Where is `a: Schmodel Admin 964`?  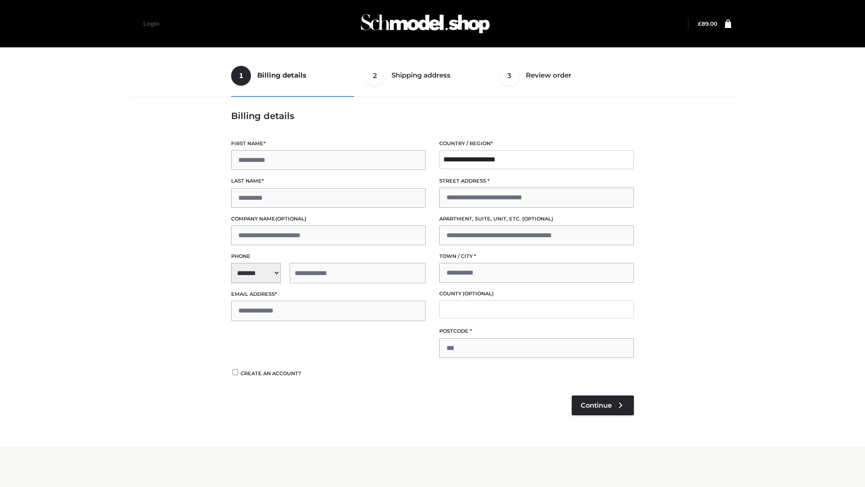 a: Schmodel Admin 964 is located at coordinates (425, 23).